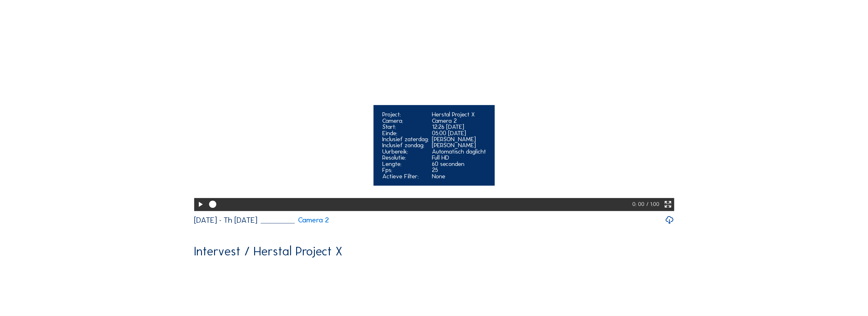  Describe the element at coordinates (459, 176) in the screenshot. I see `div: None` at that location.